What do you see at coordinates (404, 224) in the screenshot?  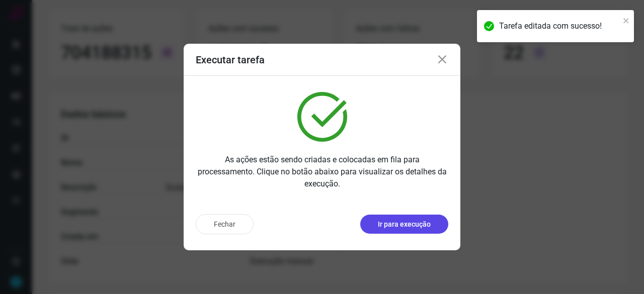 I see `button: Ir para execução` at bounding box center [404, 224].